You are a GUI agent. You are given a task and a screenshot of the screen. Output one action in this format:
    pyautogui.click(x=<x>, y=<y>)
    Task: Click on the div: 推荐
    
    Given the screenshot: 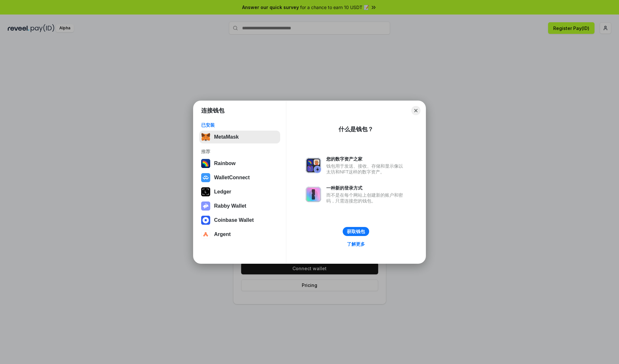 What is the action you would take?
    pyautogui.click(x=240, y=151)
    